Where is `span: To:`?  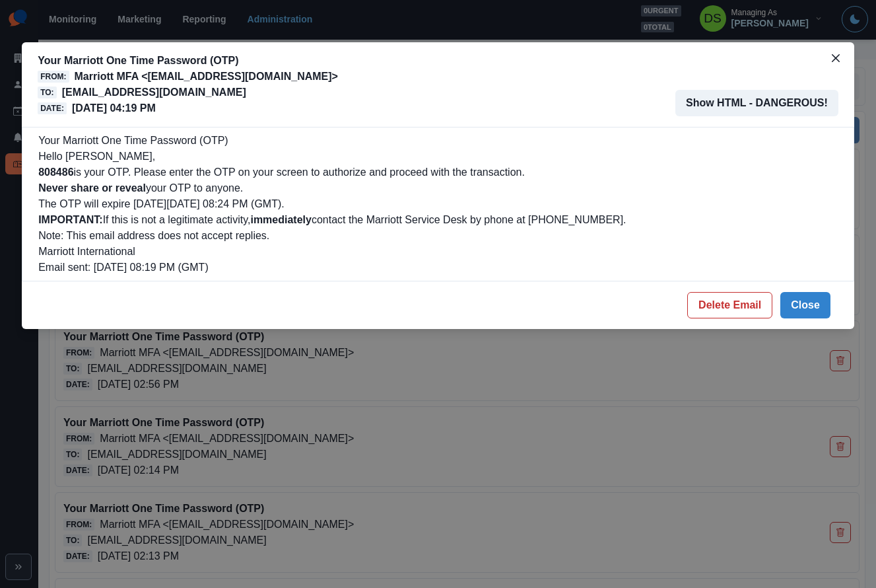
span: To: is located at coordinates (47, 92).